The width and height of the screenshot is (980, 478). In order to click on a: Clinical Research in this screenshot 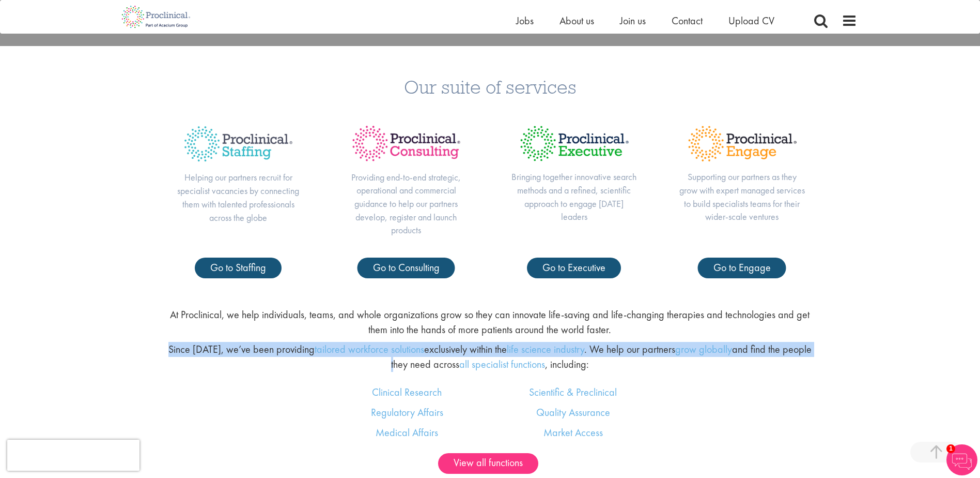, I will do `click(407, 392)`.